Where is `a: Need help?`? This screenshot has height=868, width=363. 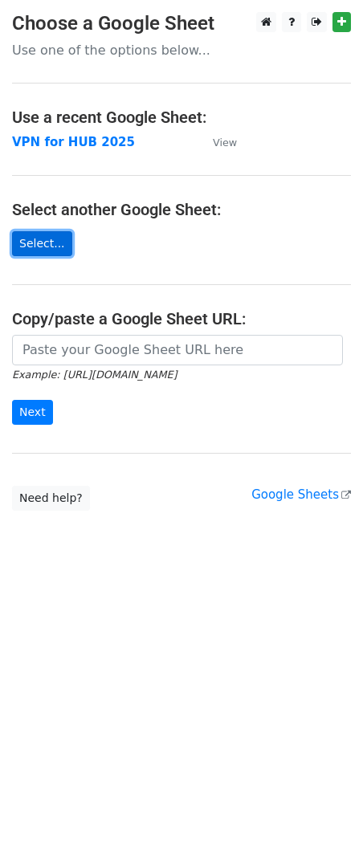
a: Need help? is located at coordinates (50, 498).